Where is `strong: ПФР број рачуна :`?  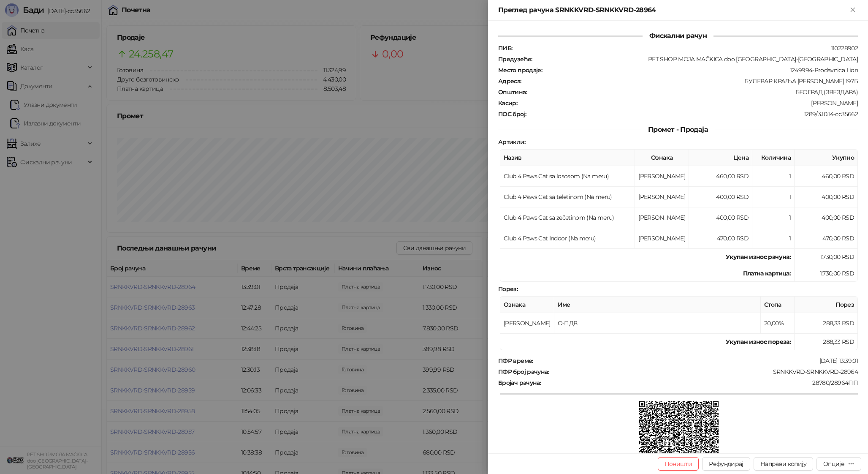 strong: ПФР број рачуна : is located at coordinates (523, 371).